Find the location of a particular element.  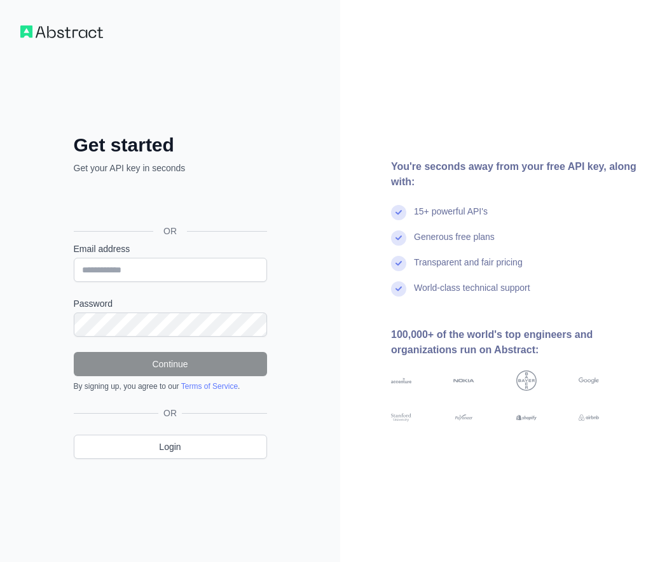

button: Continue is located at coordinates (171, 364).